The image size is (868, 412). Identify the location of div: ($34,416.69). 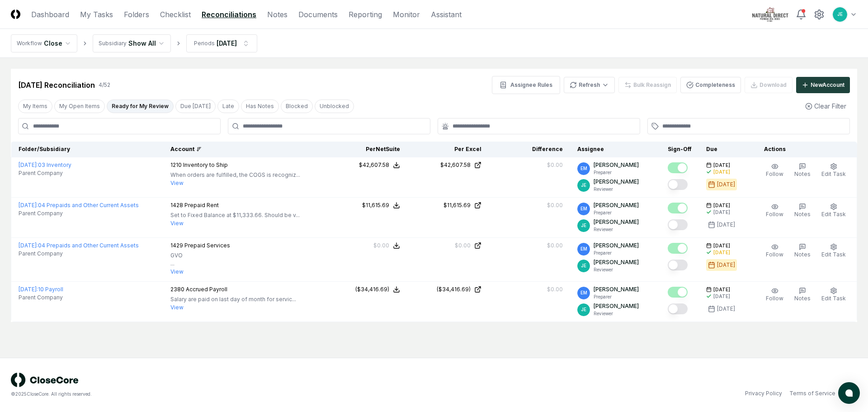
(372, 290).